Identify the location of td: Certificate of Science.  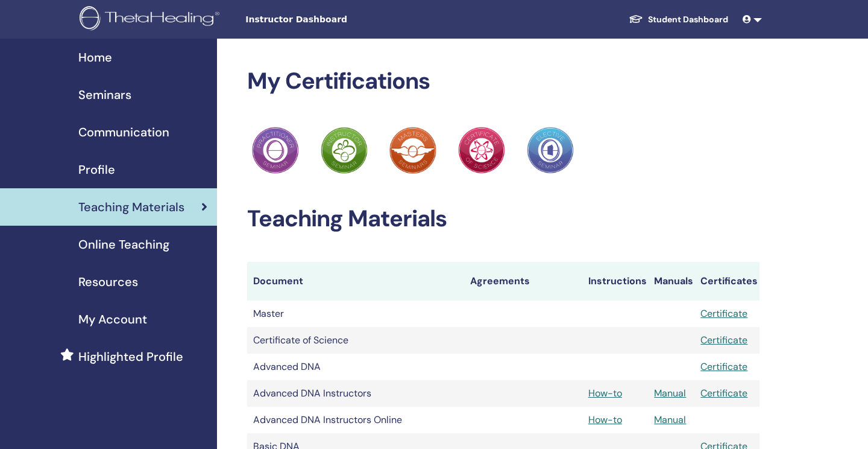
(355, 341).